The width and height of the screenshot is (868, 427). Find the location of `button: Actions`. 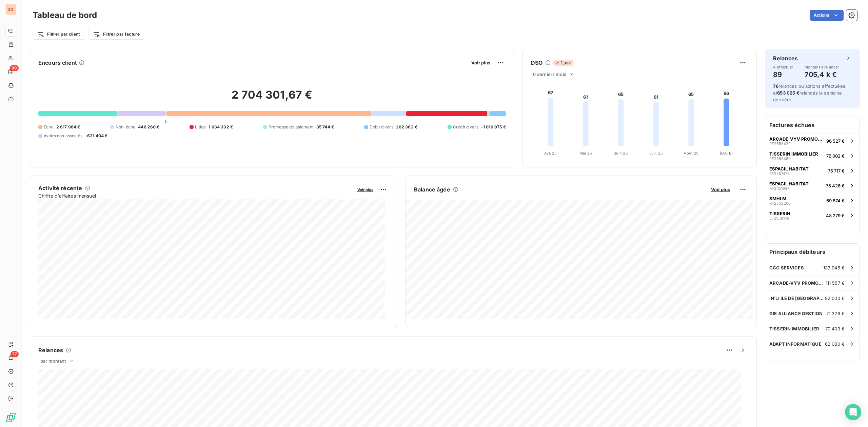

button: Actions is located at coordinates (827, 15).